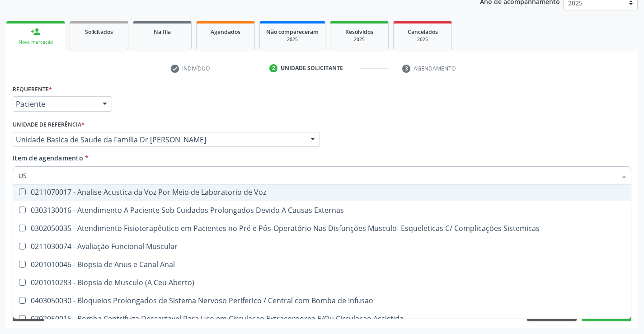 The width and height of the screenshot is (644, 334). I want to click on span: Não compareceram, so click(293, 32).